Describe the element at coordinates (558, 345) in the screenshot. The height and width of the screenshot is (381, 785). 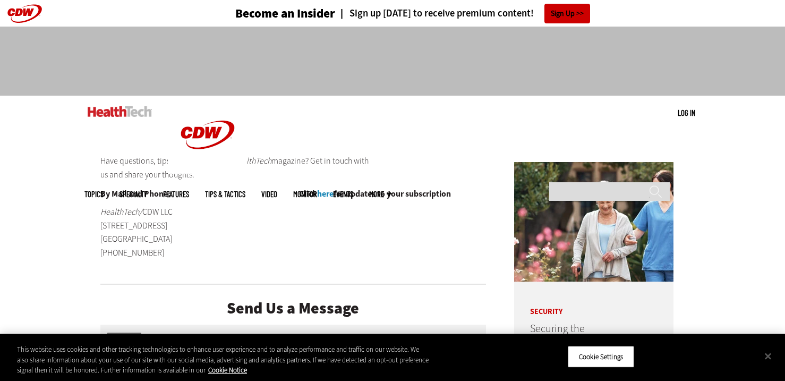
I see `span: Securing the Connected Ecosystem of Senior Care` at that location.